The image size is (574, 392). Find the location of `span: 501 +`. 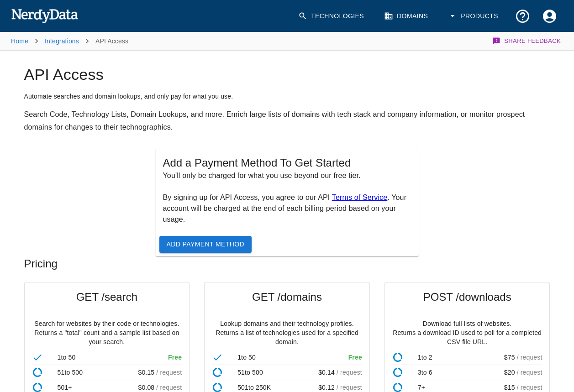

span: 501 + is located at coordinates (65, 388).